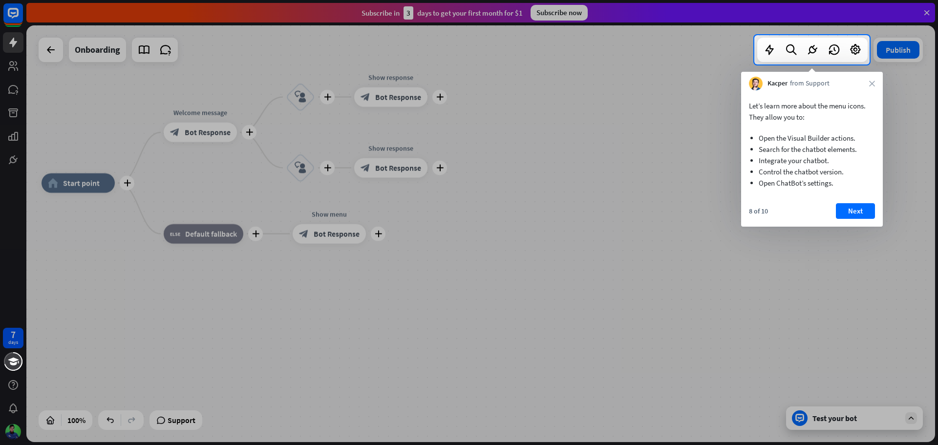 This screenshot has height=445, width=938. I want to click on span: Kacper, so click(777, 84).